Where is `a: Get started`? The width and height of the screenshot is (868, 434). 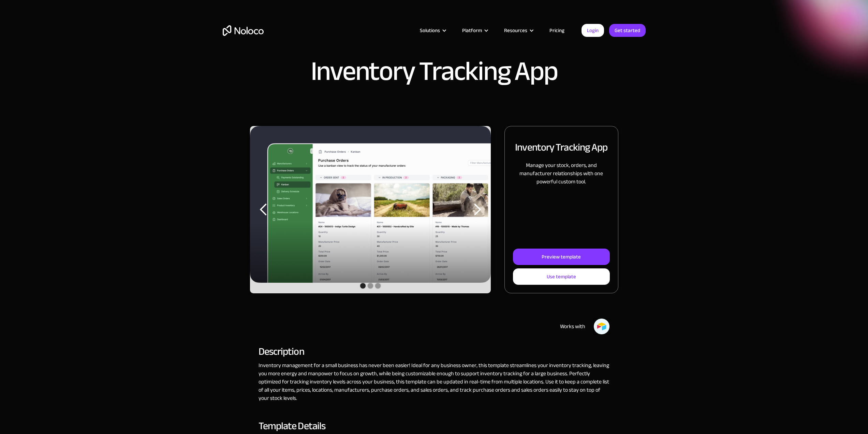 a: Get started is located at coordinates (628, 30).